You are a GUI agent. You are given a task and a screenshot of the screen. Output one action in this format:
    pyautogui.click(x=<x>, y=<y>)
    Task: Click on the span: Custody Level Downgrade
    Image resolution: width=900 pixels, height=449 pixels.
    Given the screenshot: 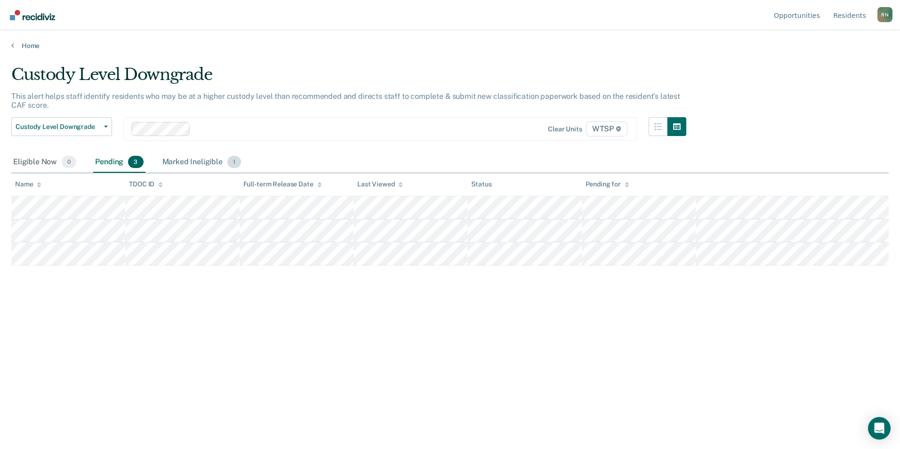 What is the action you would take?
    pyautogui.click(x=58, y=127)
    